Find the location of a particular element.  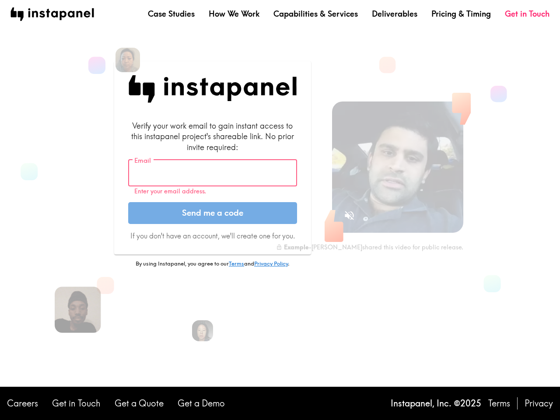

a: Deliverables is located at coordinates (394, 14).